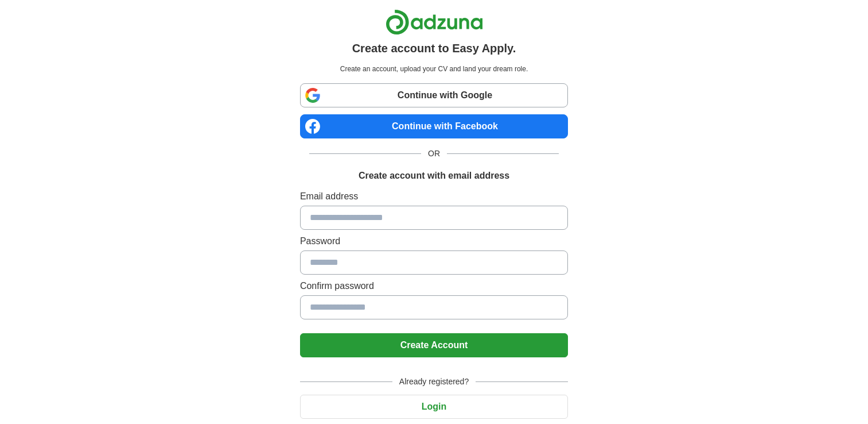  I want to click on a: Continue with Google, so click(434, 95).